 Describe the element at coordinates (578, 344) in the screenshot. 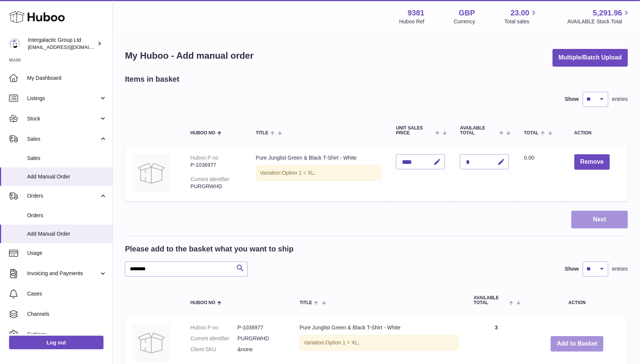

I see `button: Add to Basket` at that location.